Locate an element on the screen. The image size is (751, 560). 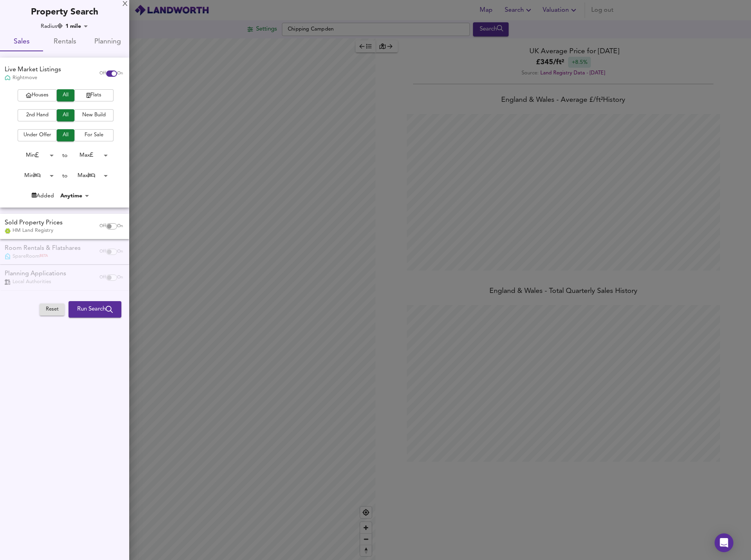
button: Under Offer is located at coordinates (37, 135).